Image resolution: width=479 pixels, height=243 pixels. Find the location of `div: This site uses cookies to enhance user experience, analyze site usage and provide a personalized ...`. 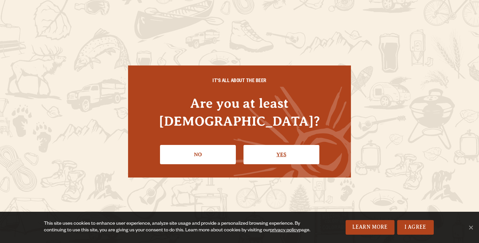

div: This site uses cookies to enhance user experience, analyze site usage and provide a personalized ... is located at coordinates (178, 227).